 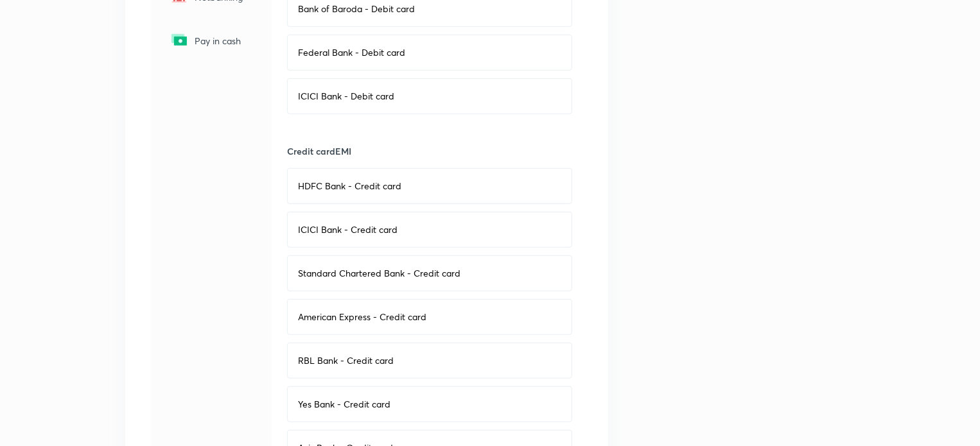 What do you see at coordinates (347, 97) in the screenshot?
I see `p: ICICI Bank - Debit card` at bounding box center [347, 97].